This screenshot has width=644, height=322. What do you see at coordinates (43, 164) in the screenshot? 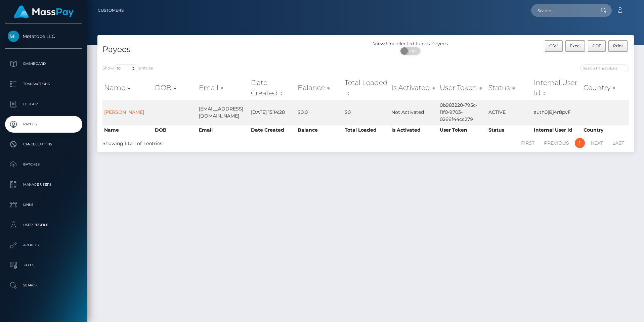
I see `a: Batches` at bounding box center [43, 164].